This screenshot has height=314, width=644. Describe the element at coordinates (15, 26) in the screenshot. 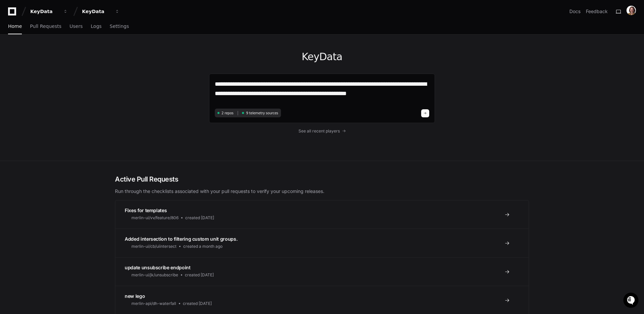

I see `span: Home` at that location.